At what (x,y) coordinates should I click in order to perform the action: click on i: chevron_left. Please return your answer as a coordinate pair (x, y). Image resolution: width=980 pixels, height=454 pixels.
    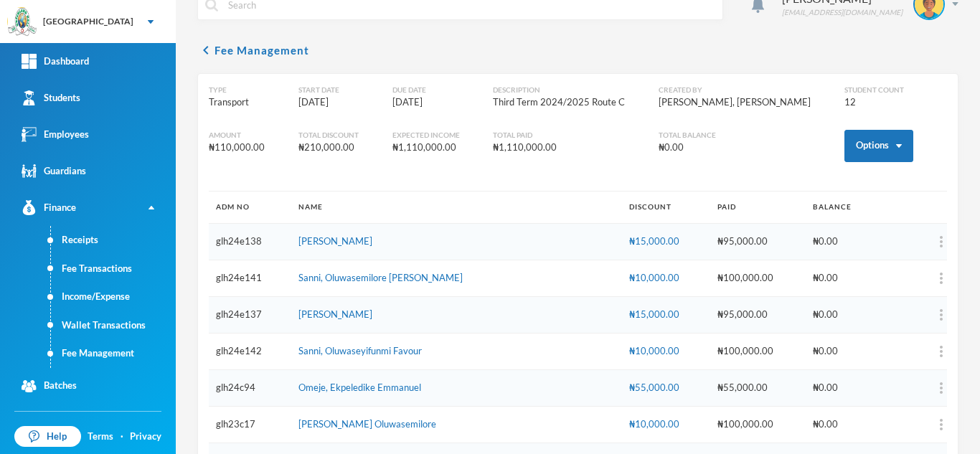
    Looking at the image, I should click on (206, 50).